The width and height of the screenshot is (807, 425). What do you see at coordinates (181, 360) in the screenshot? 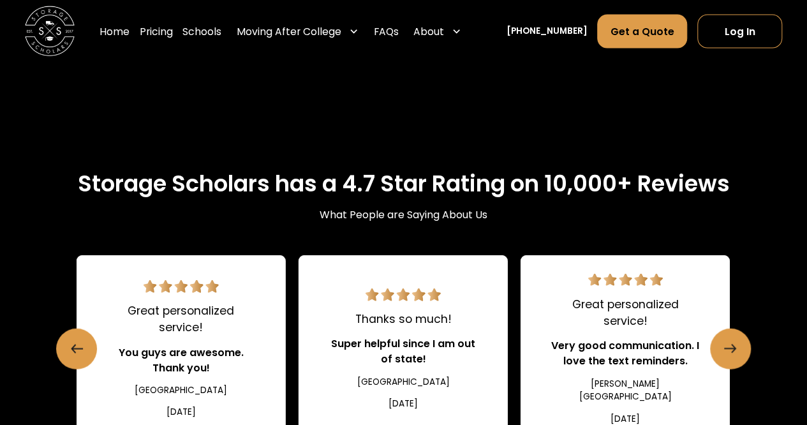
I see `div: You guys are awesome. Thank you!` at bounding box center [181, 360].